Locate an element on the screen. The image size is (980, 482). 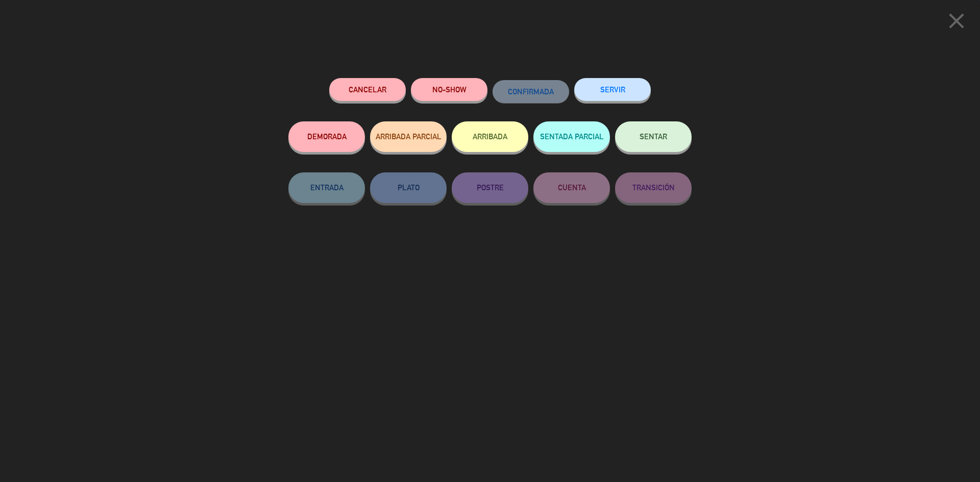
button: CONFIRMADA is located at coordinates (530, 91).